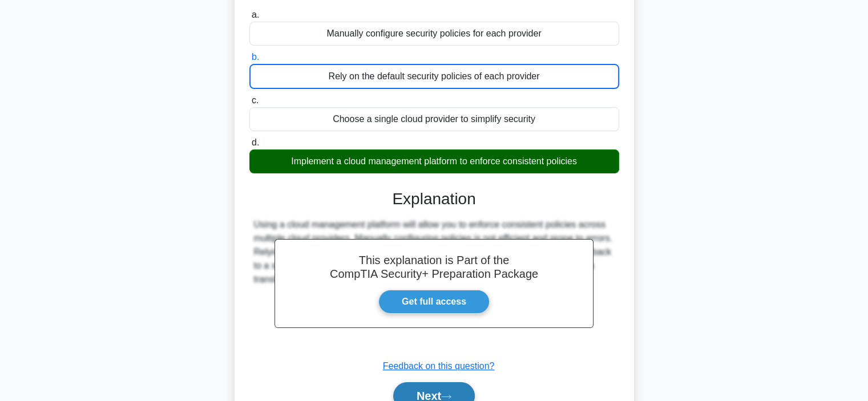 This screenshot has width=868, height=401. Describe the element at coordinates (439, 365) in the screenshot. I see `u: Feedback on this question?` at that location.